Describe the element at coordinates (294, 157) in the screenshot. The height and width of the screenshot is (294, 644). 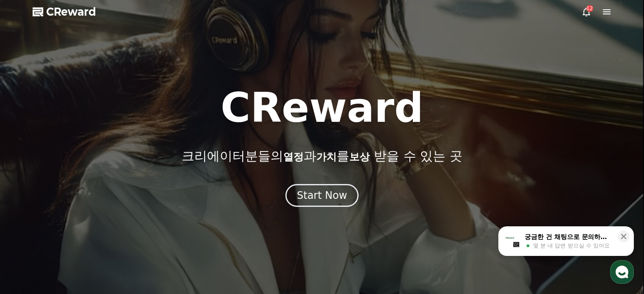
I see `span: 열정` at that location.